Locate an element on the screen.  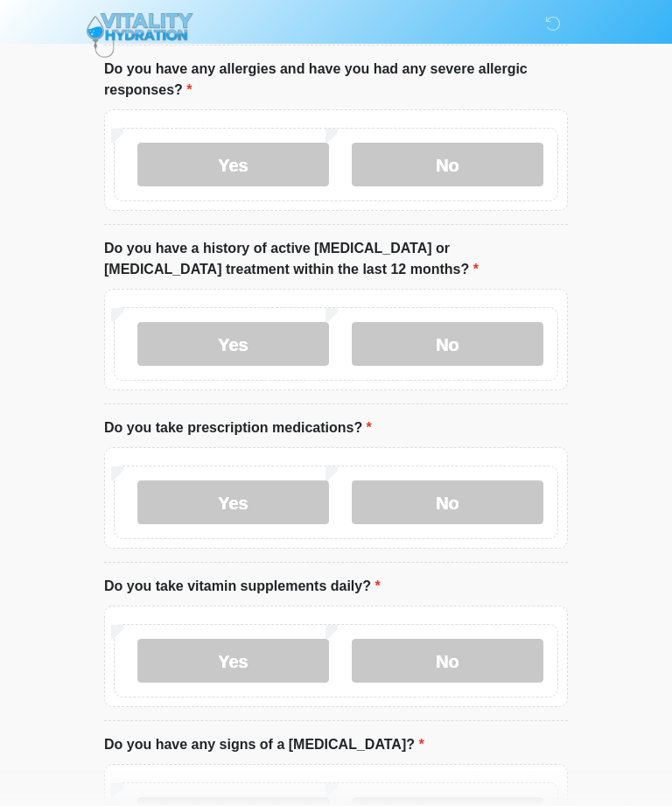
label: Do you take vitamin supplements daily? is located at coordinates (242, 586).